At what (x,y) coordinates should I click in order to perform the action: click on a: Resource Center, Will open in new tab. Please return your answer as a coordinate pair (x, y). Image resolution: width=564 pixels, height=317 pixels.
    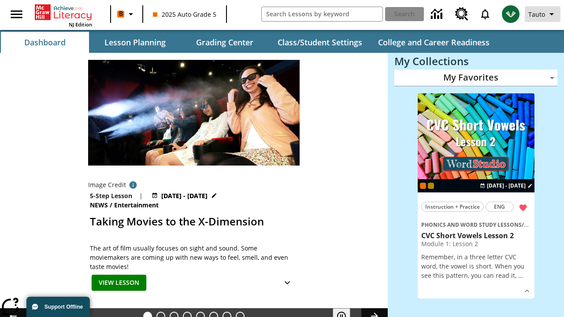
    Looking at the image, I should click on (462, 14).